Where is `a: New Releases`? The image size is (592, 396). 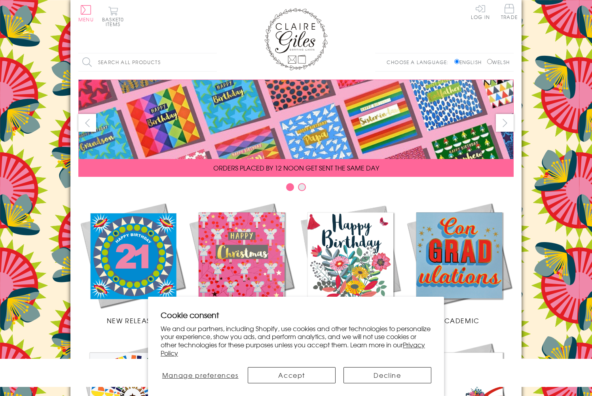
a: New Releases is located at coordinates (133, 263).